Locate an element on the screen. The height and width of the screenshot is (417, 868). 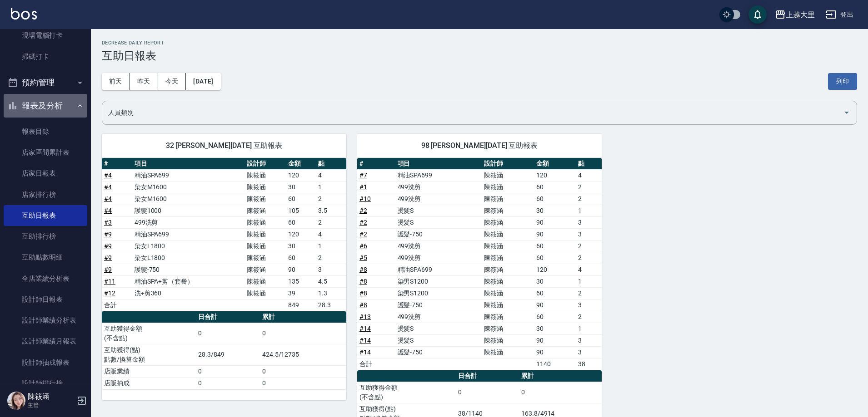
a: 全店業績分析表 is located at coordinates (46, 278).